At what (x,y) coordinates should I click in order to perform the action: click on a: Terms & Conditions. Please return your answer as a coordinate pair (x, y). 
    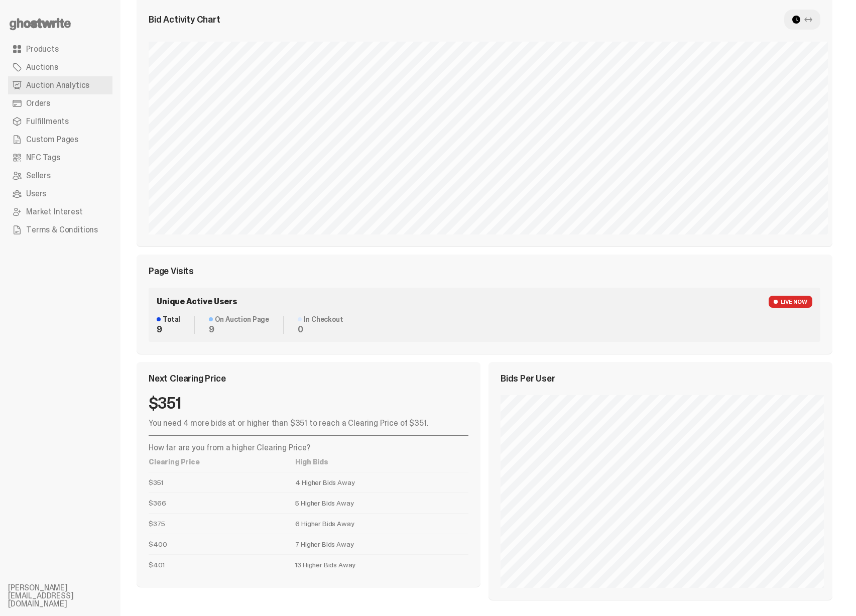
    Looking at the image, I should click on (60, 230).